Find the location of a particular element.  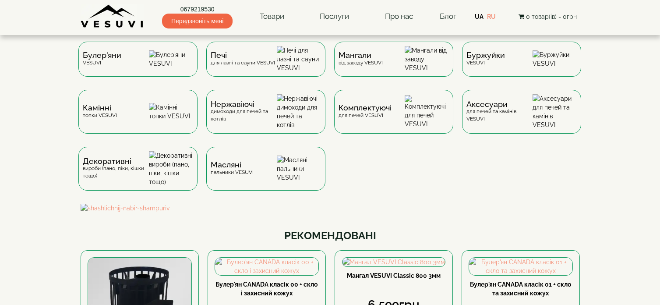

div: димоходи для печей та котлів is located at coordinates (243, 112).